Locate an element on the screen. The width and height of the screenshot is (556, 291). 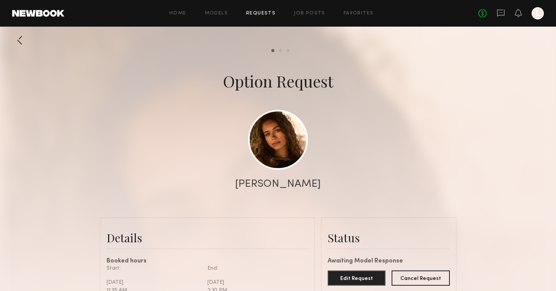
div: End: is located at coordinates (255, 268).